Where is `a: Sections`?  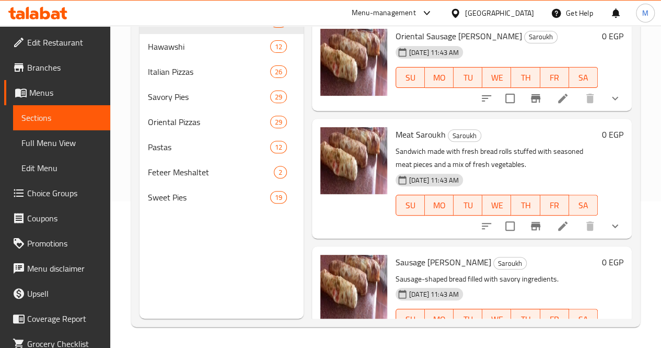
a: Sections is located at coordinates (62, 118).